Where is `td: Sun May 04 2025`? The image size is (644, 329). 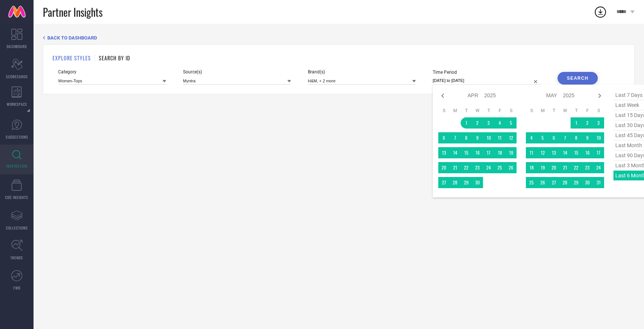 td: Sun May 04 2025 is located at coordinates (532, 138).